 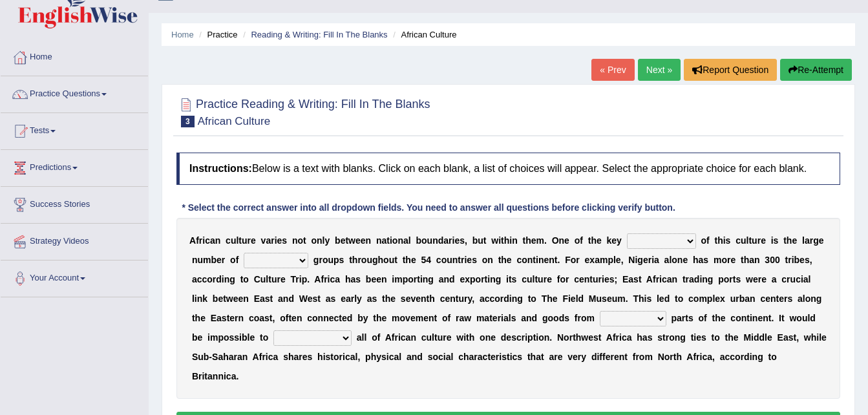 I want to click on a: Next », so click(x=659, y=70).